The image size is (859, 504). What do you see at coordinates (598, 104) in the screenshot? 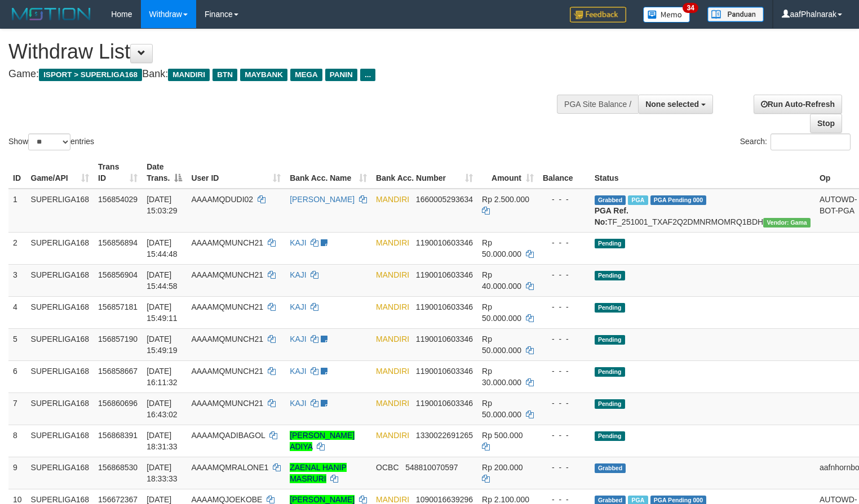
I see `div: PGA Site Balance /` at bounding box center [598, 104].